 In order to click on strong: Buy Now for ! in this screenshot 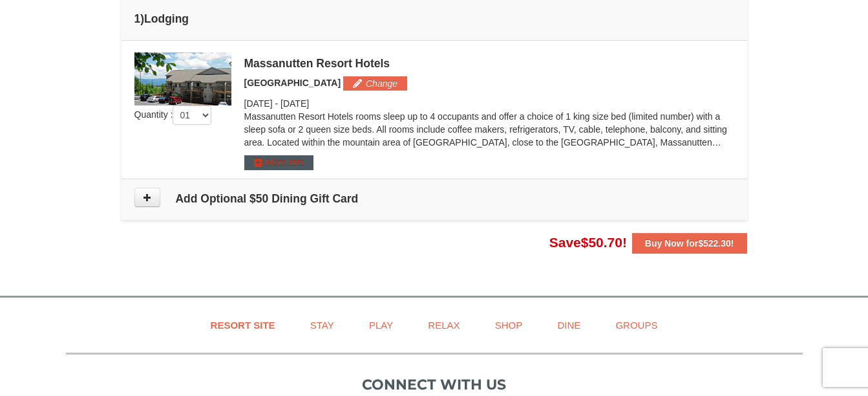, I will do `click(690, 243)`.